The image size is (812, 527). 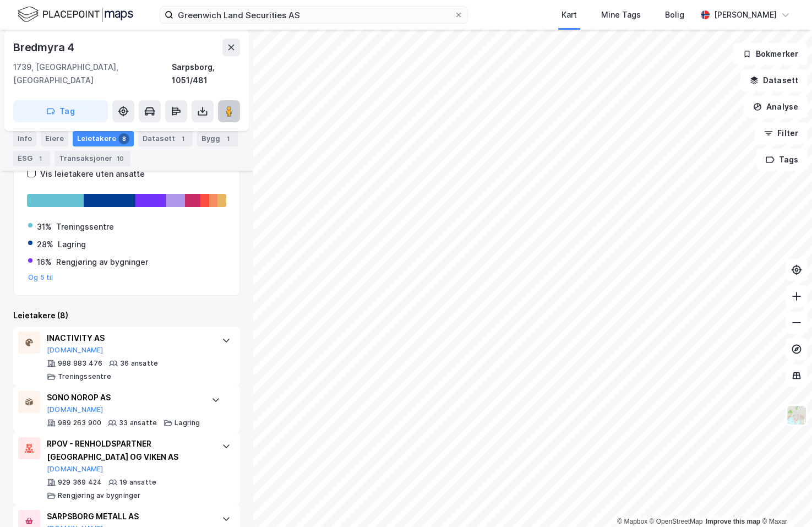 I want to click on a: Improve this map, so click(x=733, y=521).